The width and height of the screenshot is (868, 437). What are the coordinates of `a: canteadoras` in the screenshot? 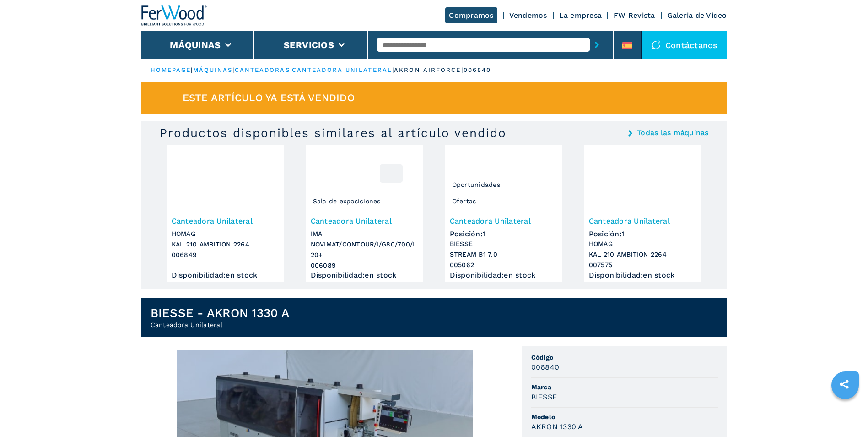 It's located at (262, 70).